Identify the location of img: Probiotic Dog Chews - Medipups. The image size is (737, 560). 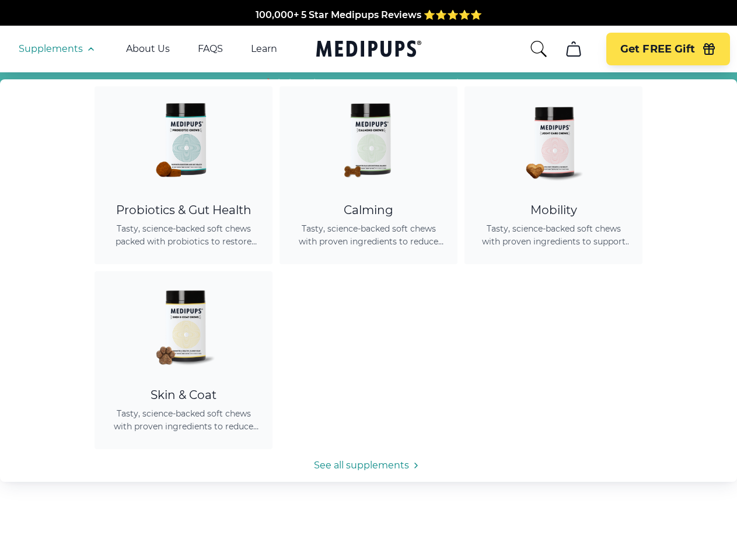
(184, 139).